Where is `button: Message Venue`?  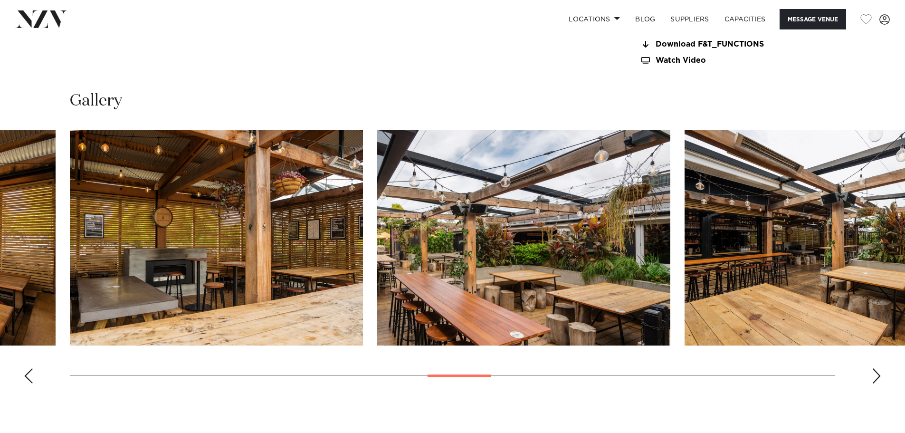
button: Message Venue is located at coordinates (813, 19).